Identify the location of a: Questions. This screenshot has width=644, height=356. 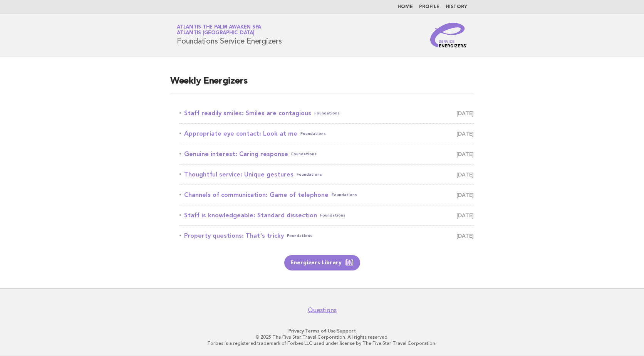
(322, 310).